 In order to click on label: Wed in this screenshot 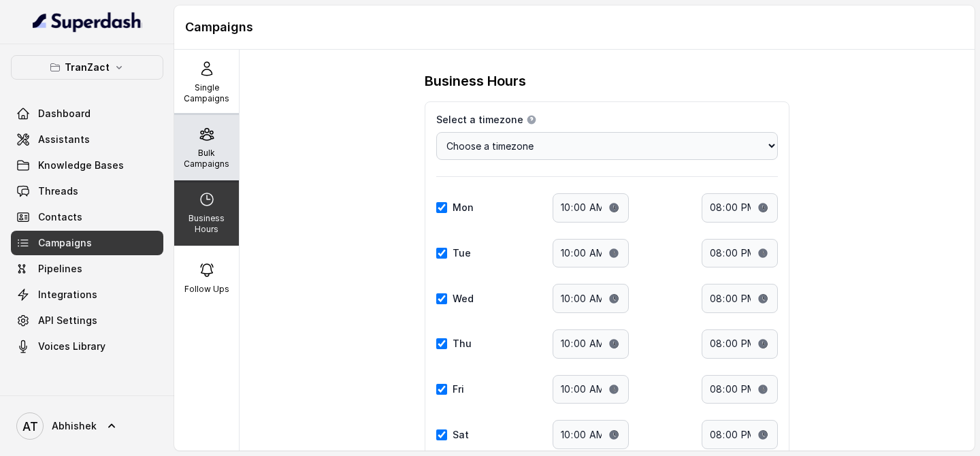, I will do `click(463, 299)`.